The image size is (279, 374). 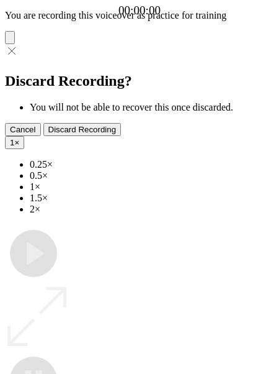 I want to click on p: You are recording this voiceover as practice for training, so click(x=140, y=16).